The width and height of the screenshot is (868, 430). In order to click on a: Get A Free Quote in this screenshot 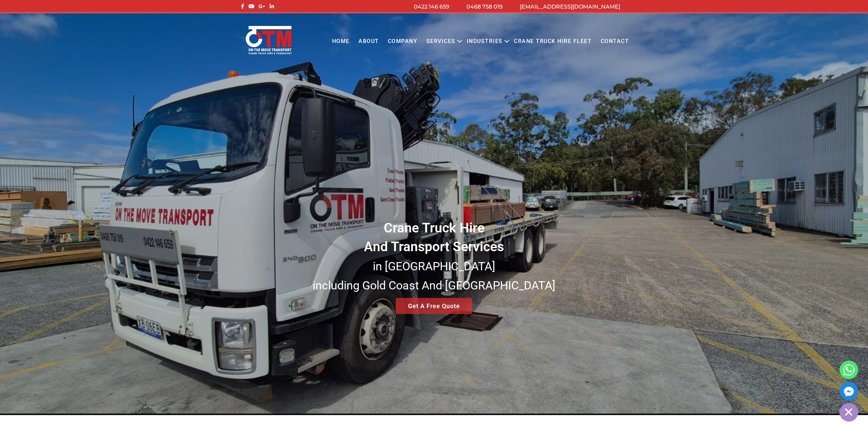, I will do `click(434, 306)`.